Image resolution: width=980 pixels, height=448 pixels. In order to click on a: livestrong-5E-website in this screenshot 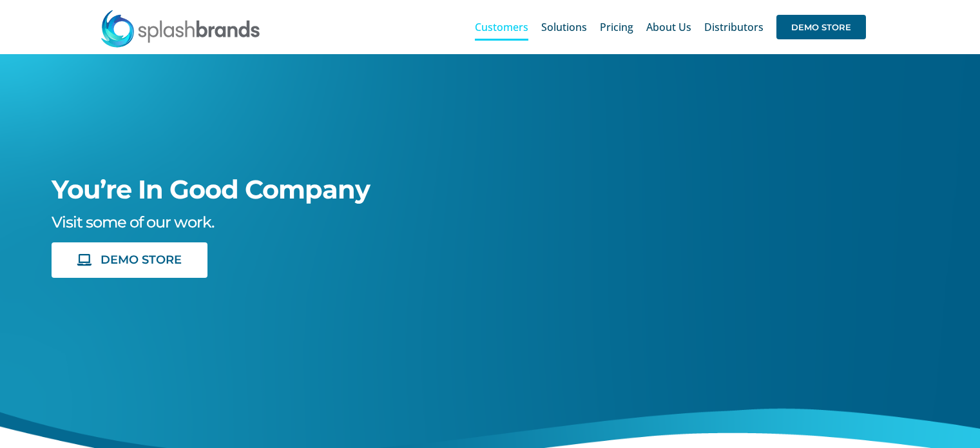, I will do `click(524, 297)`.